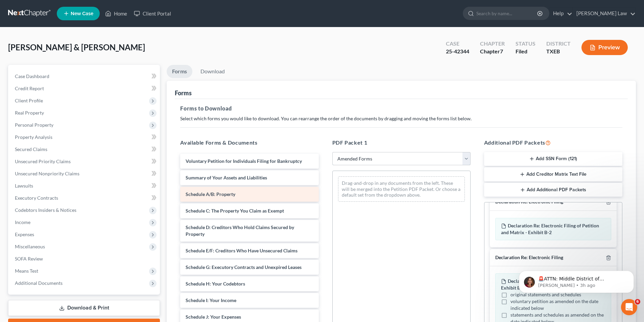 This screenshot has width=644, height=322. Describe the element at coordinates (561, 14) in the screenshot. I see `a: Help` at that location.